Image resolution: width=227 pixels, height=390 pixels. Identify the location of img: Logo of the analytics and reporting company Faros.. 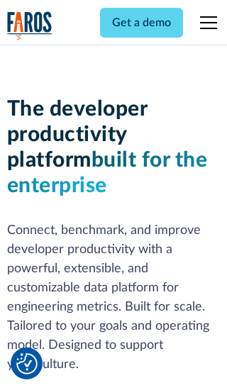
(30, 26).